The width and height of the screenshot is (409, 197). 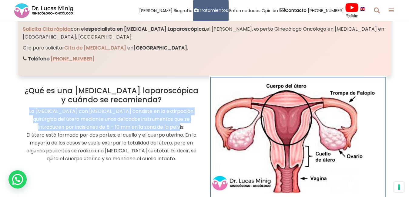 What do you see at coordinates (205, 48) in the screenshot?
I see `p: Clic para solicitar en` at bounding box center [205, 48].